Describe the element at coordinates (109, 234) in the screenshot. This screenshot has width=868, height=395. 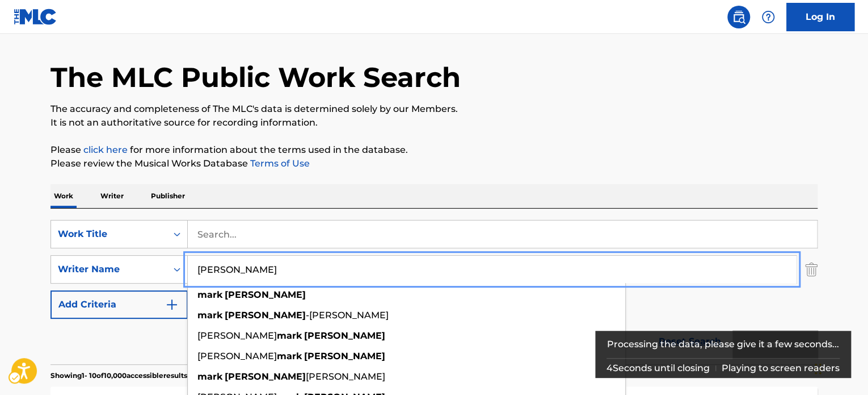
I see `div: Work Title` at that location.